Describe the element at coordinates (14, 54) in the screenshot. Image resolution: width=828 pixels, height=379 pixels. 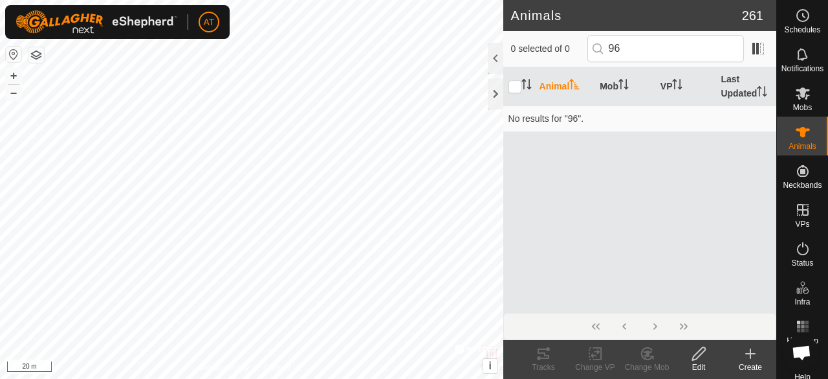
I see `button: Reset Map` at that location.